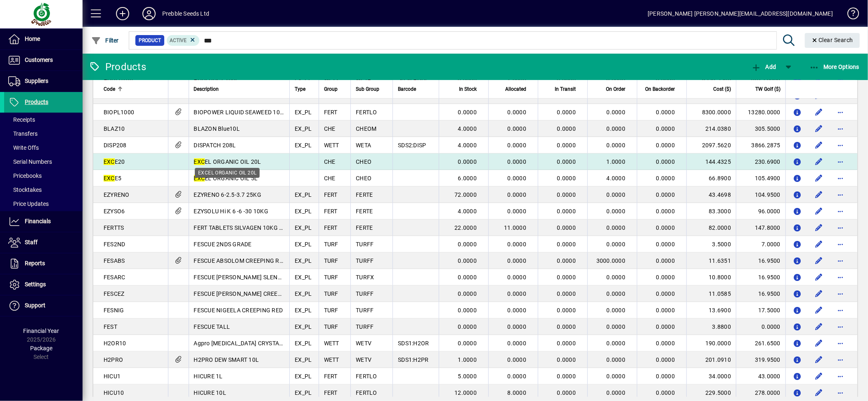 Image resolution: width=868 pixels, height=401 pixels. I want to click on a: Knowledge Base, so click(849, 15).